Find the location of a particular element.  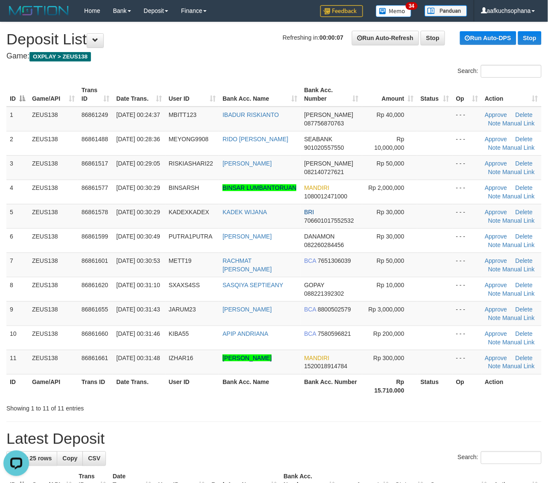

td: 8 is located at coordinates (18, 289).